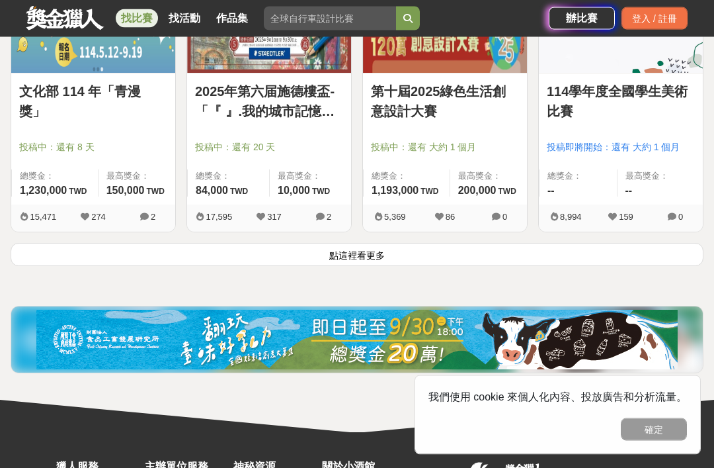 Image resolution: width=714 pixels, height=468 pixels. Describe the element at coordinates (99, 217) in the screenshot. I see `span: 274` at that location.